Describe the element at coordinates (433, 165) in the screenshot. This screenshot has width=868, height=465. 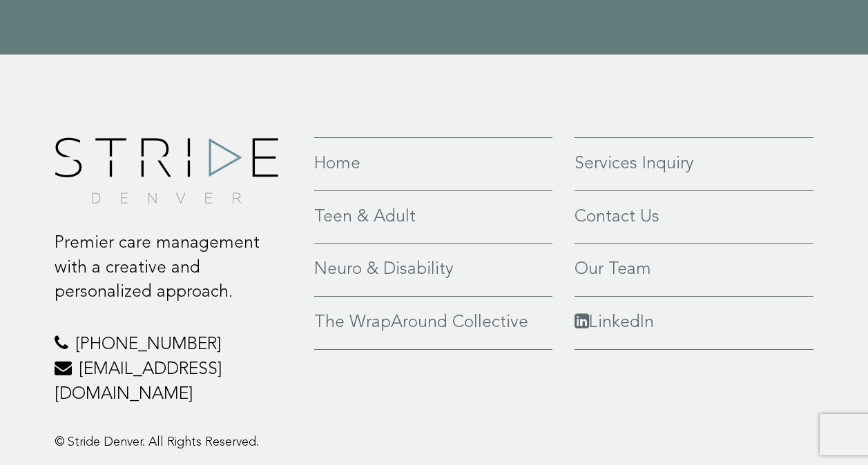
I see `a: Home` at that location.